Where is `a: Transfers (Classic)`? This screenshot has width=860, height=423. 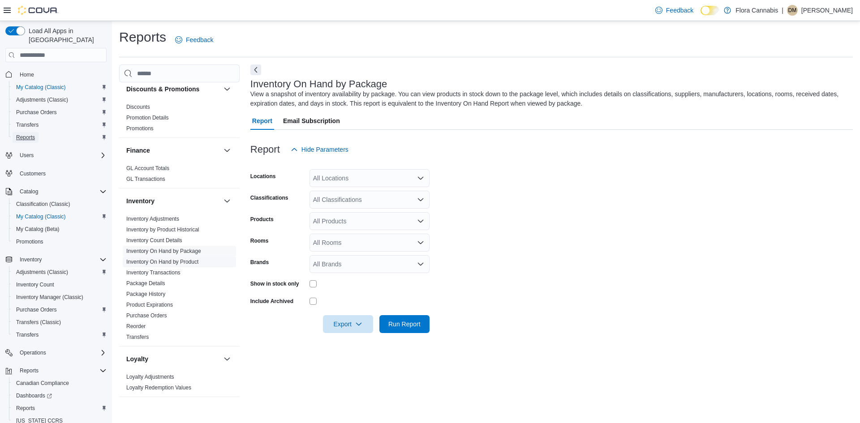 a: Transfers (Classic) is located at coordinates (39, 323).